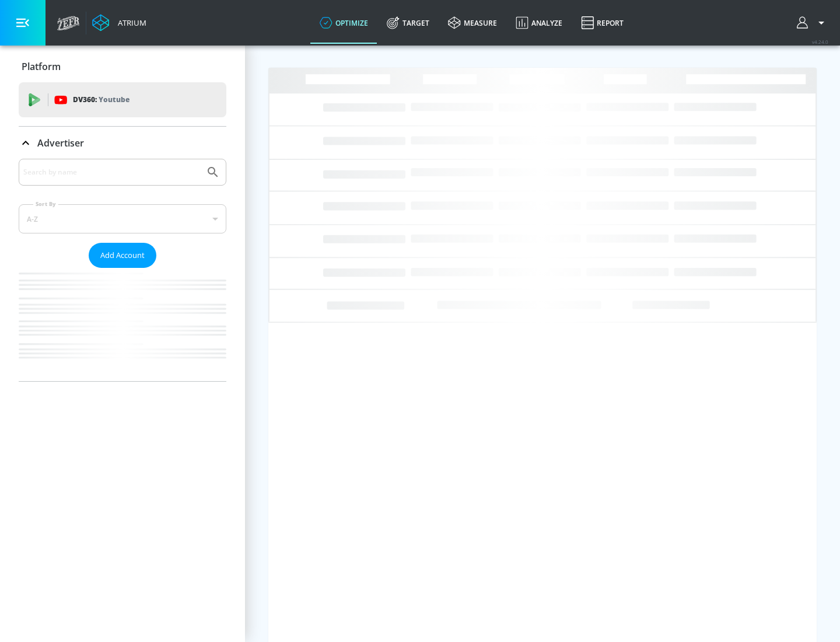  What do you see at coordinates (45, 203) in the screenshot?
I see `label: Sort By` at bounding box center [45, 203].